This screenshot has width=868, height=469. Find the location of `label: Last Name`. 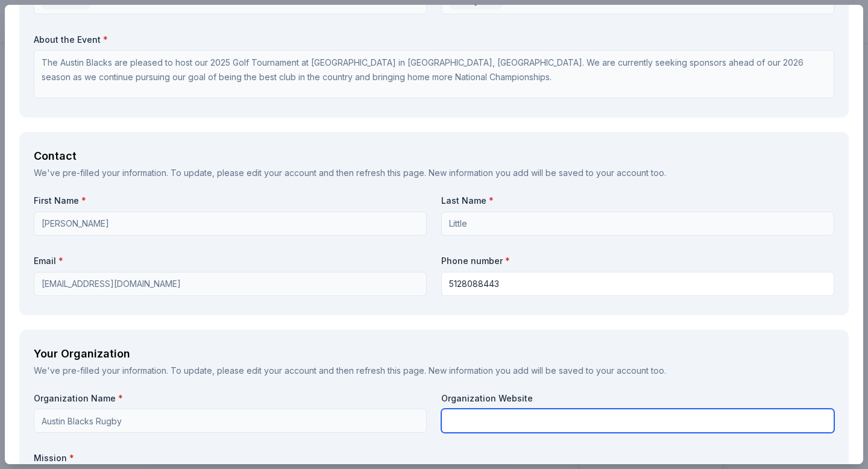

label: Last Name is located at coordinates (638, 201).